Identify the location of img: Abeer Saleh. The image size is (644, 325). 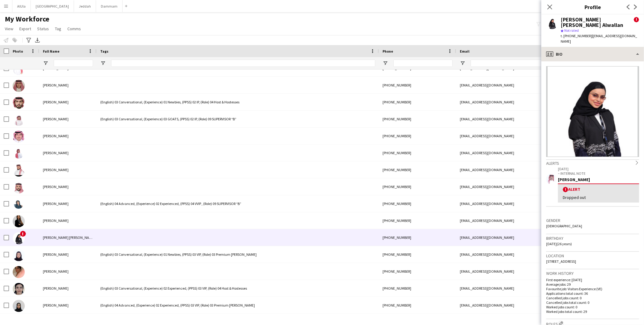
(19, 255).